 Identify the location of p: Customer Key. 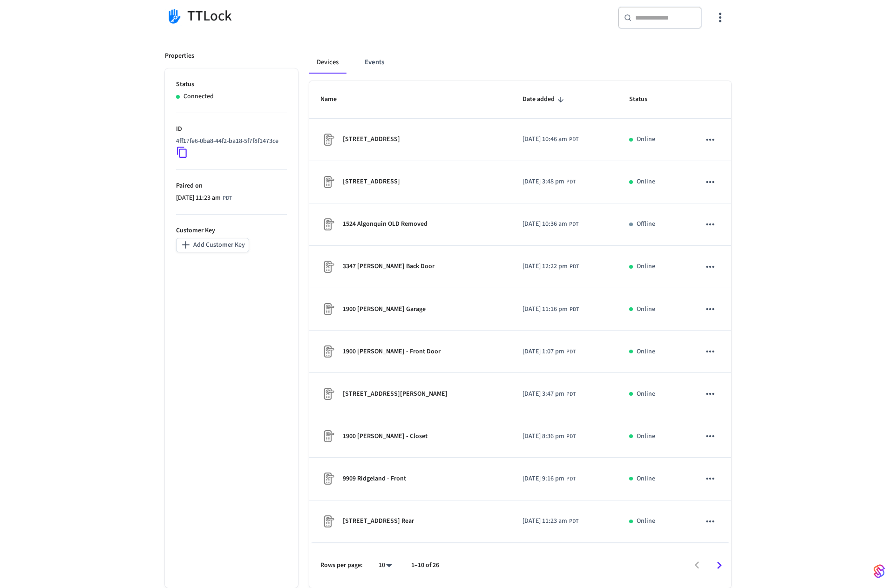
(231, 230).